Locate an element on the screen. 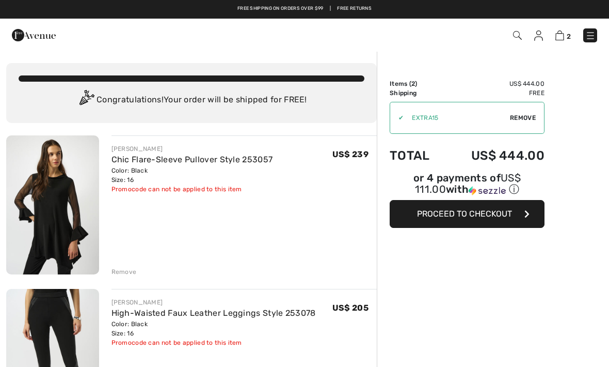 The image size is (609, 367). span: US$ 111.00 is located at coordinates (468, 183).